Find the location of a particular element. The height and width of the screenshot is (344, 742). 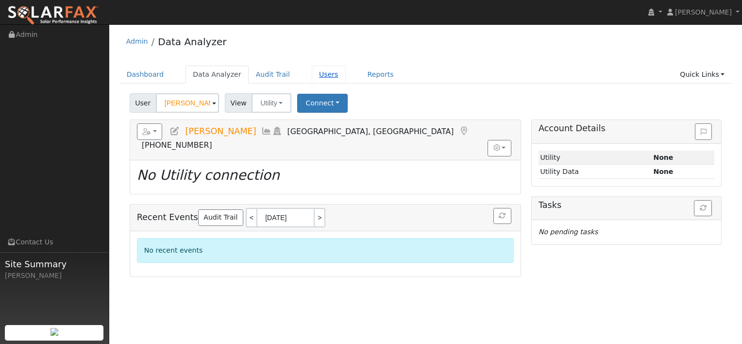

img: retrieve is located at coordinates (54, 332).